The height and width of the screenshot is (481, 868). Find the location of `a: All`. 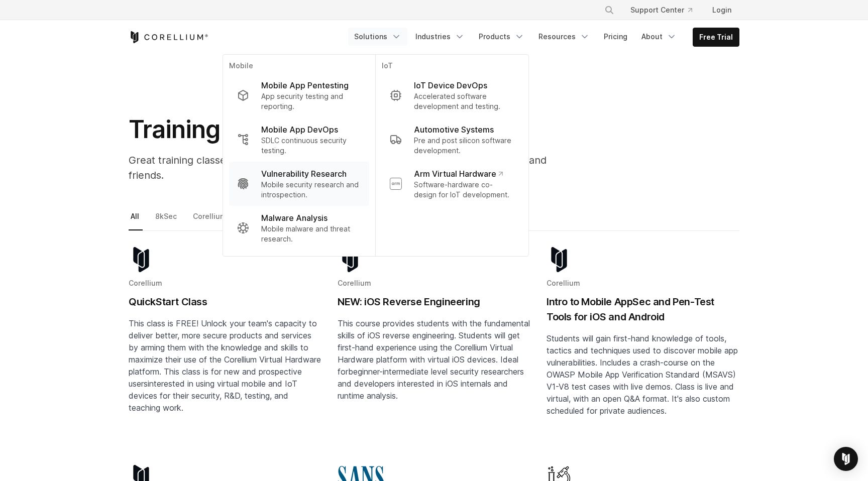

a: All is located at coordinates (136, 220).